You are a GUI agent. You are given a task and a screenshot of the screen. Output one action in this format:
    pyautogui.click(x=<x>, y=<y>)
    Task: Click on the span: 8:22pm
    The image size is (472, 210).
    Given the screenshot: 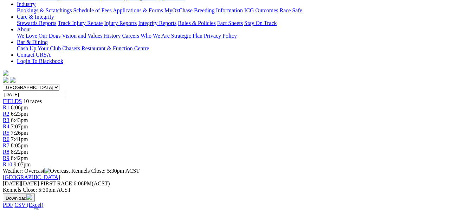 What is the action you would take?
    pyautogui.click(x=19, y=151)
    